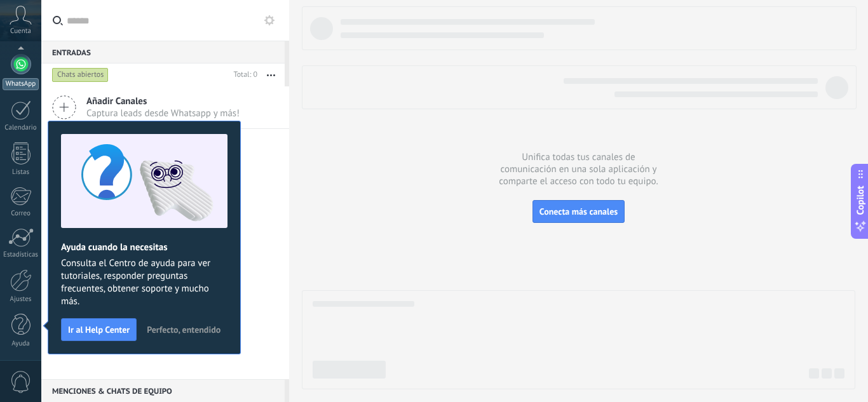 The height and width of the screenshot is (402, 868). What do you see at coordinates (21, 299) in the screenshot?
I see `div: Ajustes` at bounding box center [21, 299].